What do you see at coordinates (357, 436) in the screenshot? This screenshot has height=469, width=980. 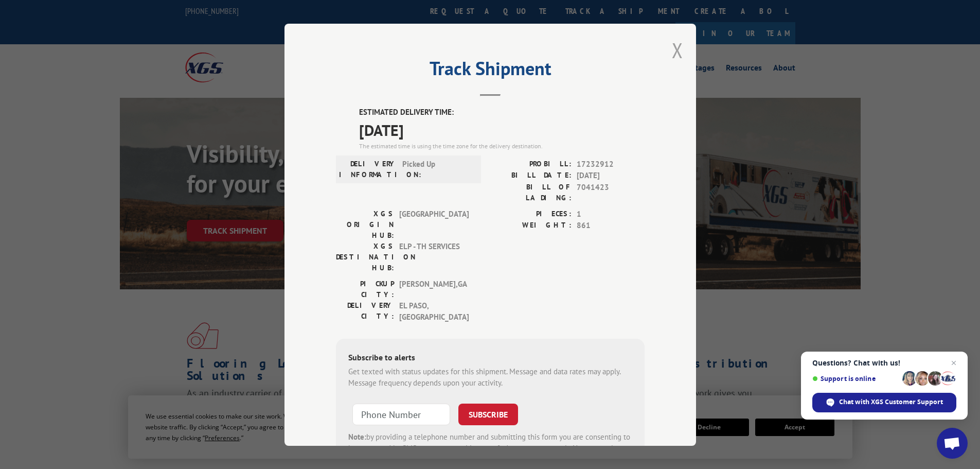 I see `strong: Note:` at bounding box center [357, 436].